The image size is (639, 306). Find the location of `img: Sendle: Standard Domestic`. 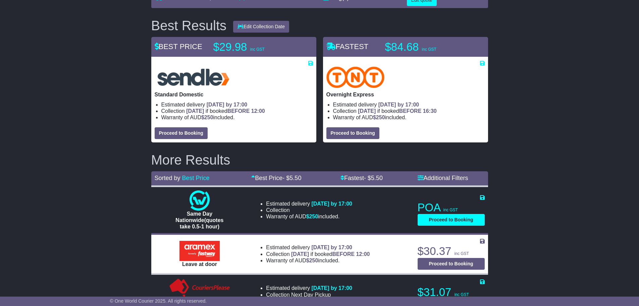

img: Sendle: Standard Domestic is located at coordinates (193, 77).